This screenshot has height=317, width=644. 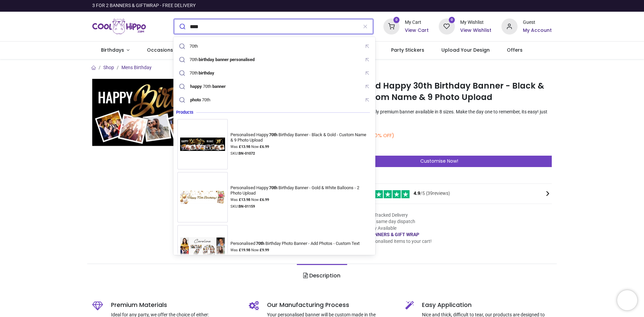 What do you see at coordinates (537, 22) in the screenshot?
I see `div: Guest` at bounding box center [537, 22].